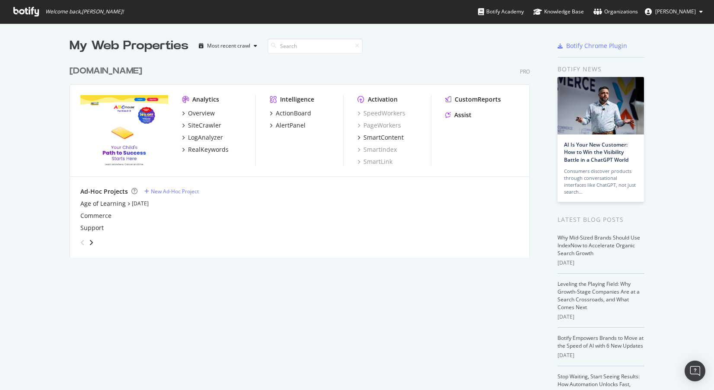 This screenshot has width=714, height=390. What do you see at coordinates (593, 46) in the screenshot?
I see `a: Botify Chrome Plugin` at bounding box center [593, 46].